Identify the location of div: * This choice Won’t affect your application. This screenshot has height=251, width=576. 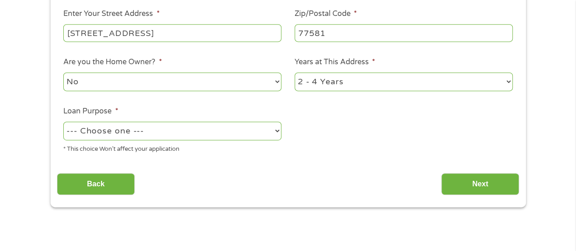
(172, 147).